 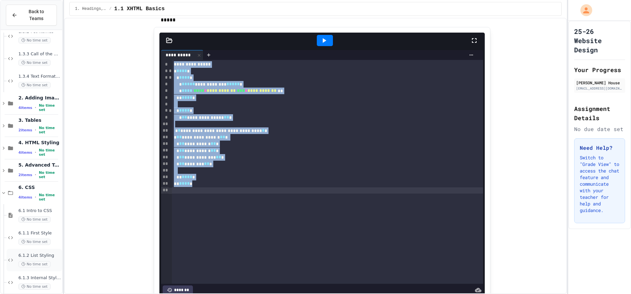 I want to click on h2: Assignment Details, so click(x=600, y=113).